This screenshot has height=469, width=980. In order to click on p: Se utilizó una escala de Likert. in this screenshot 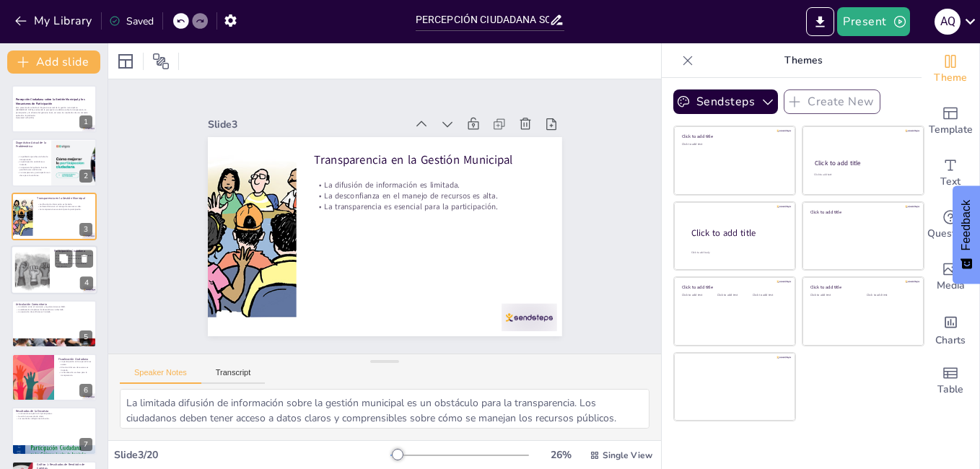, I will do `click(54, 416)`.